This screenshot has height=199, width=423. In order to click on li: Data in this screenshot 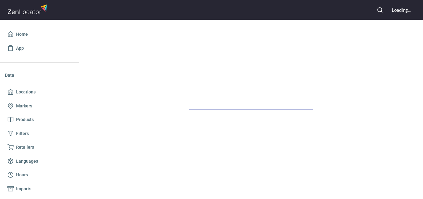, I will do `click(39, 75)`.